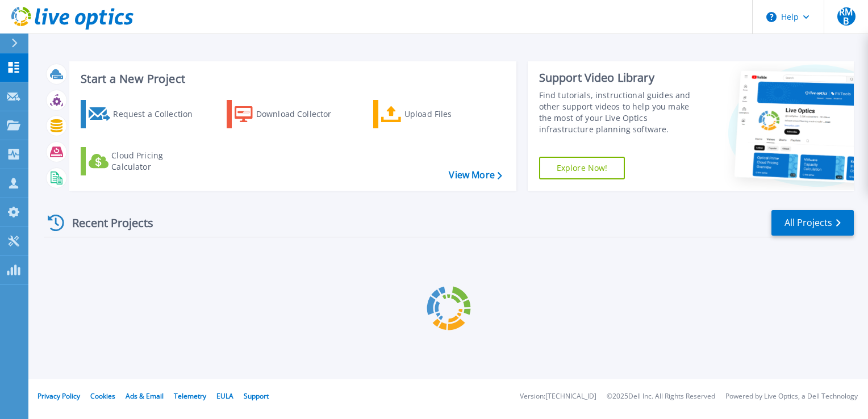  I want to click on a: Cloud Pricing Calculator, so click(143, 161).